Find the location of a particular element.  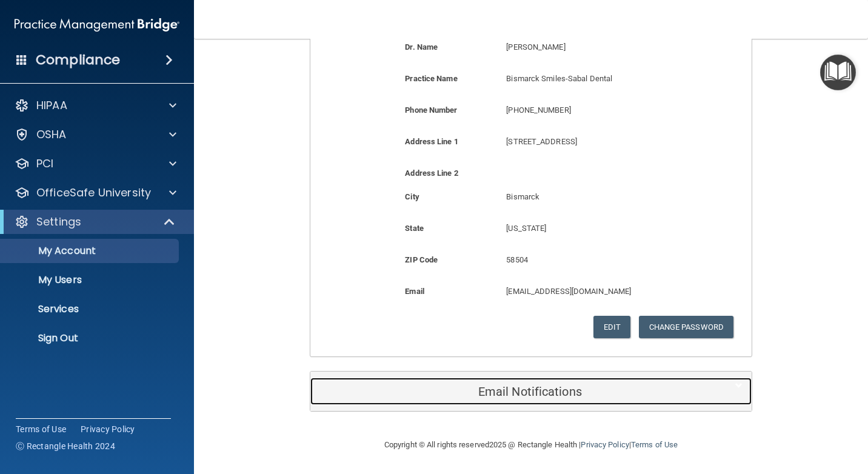

h5: Email Notifications is located at coordinates (513, 392).